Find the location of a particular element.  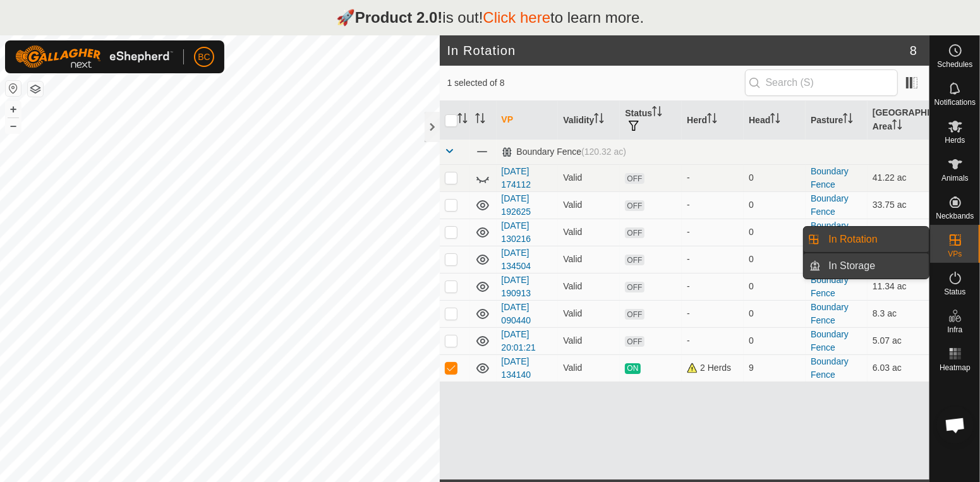

span: ON is located at coordinates (633, 368).